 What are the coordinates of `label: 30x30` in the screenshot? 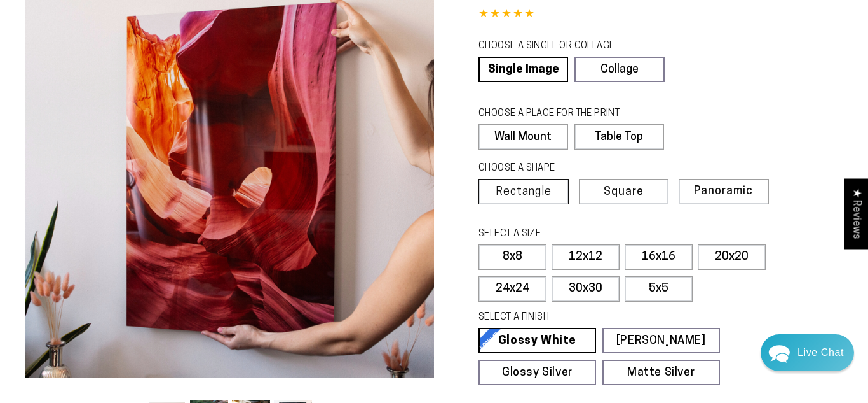 It's located at (585, 289).